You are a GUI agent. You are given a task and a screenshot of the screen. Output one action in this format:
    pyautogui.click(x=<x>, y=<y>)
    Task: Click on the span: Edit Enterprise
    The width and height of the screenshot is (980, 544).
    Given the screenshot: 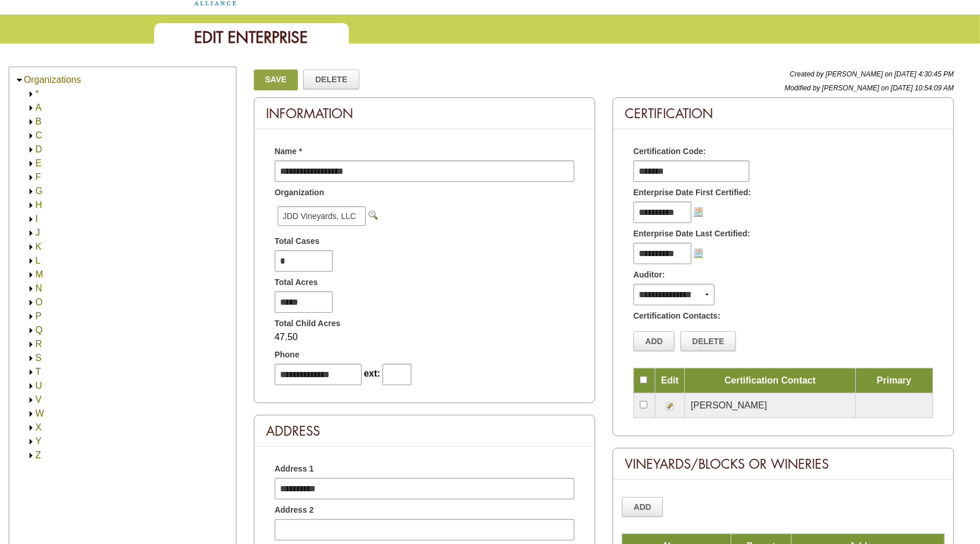 What is the action you would take?
    pyautogui.click(x=252, y=37)
    